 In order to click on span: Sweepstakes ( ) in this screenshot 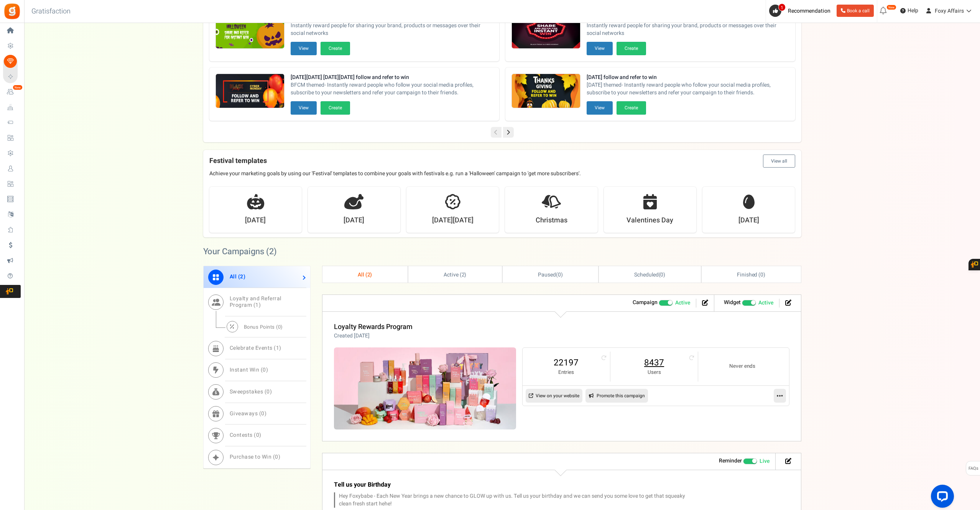, I will do `click(251, 392)`.